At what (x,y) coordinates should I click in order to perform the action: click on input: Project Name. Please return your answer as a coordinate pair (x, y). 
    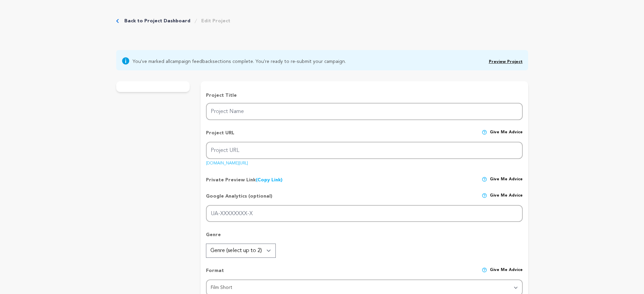
    Looking at the image, I should click on (364, 112).